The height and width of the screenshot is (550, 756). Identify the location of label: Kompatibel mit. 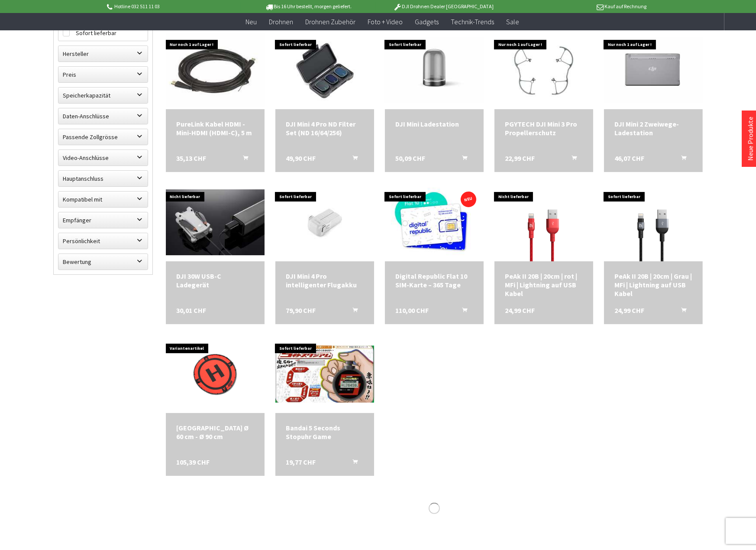
(103, 199).